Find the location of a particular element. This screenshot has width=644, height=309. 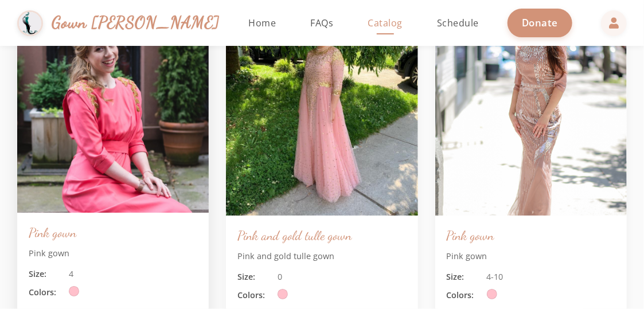

img: Pink and gold tulle gown is located at coordinates (322, 115).